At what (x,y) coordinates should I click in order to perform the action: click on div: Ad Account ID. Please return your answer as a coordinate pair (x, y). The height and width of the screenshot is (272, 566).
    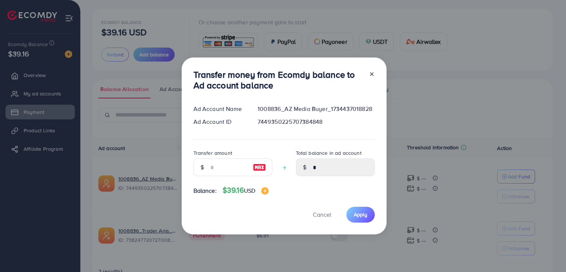
    Looking at the image, I should click on (219, 122).